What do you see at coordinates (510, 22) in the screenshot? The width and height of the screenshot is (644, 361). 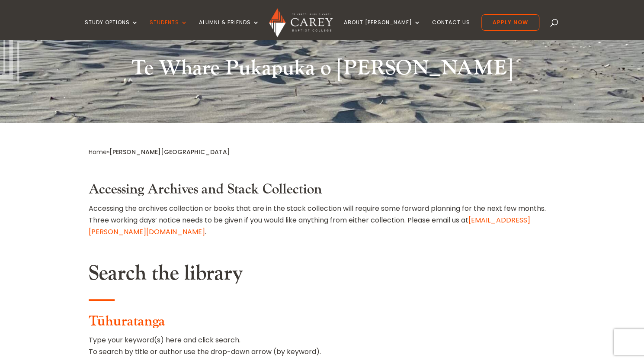 I see `a: Apply Now` at bounding box center [510, 22].